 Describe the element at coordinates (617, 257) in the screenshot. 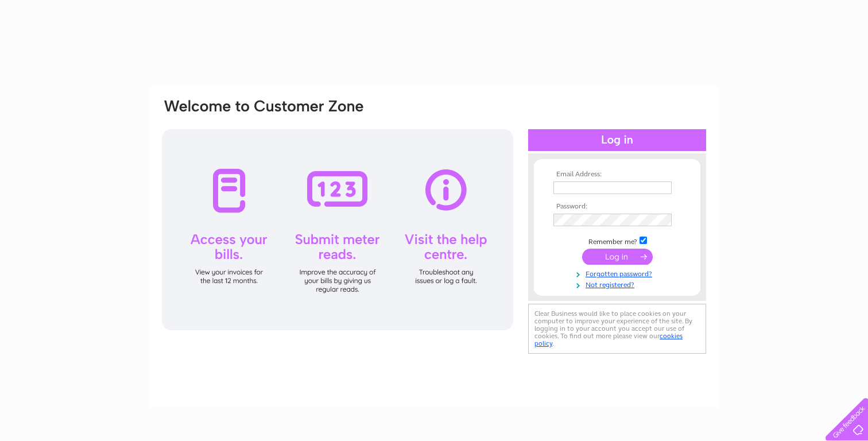

I see `input: Submit` at that location.